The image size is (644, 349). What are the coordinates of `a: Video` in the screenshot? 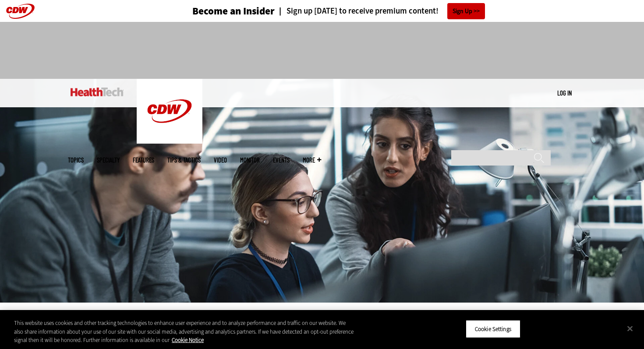 It's located at (220, 160).